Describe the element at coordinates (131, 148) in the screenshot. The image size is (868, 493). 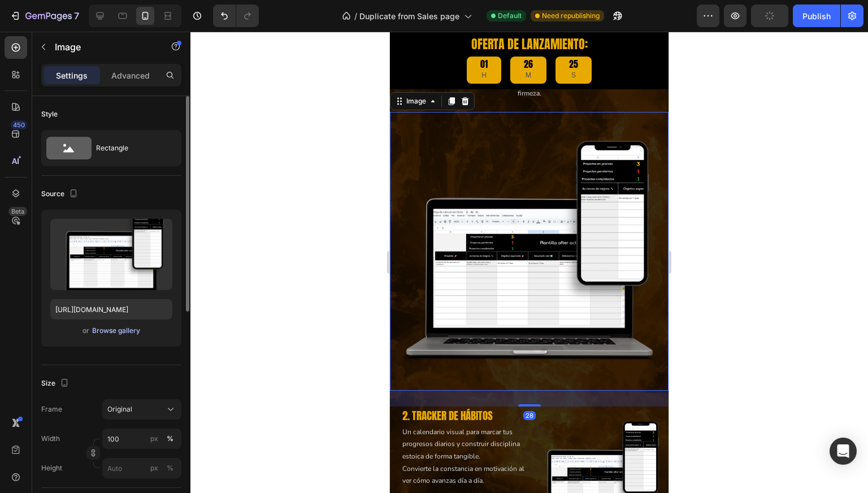
I see `div: Rectangle` at that location.